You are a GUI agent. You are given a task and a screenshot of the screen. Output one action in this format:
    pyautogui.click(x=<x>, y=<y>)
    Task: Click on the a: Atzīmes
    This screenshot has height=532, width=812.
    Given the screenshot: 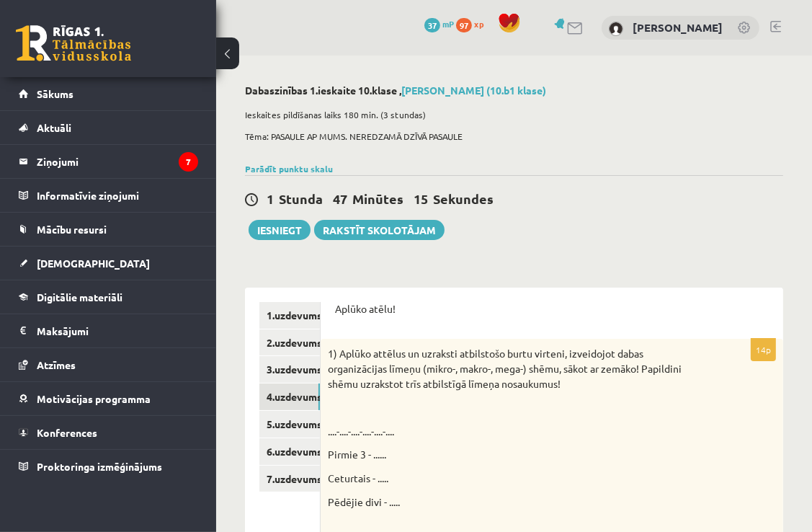 What is the action you would take?
    pyautogui.click(x=108, y=364)
    